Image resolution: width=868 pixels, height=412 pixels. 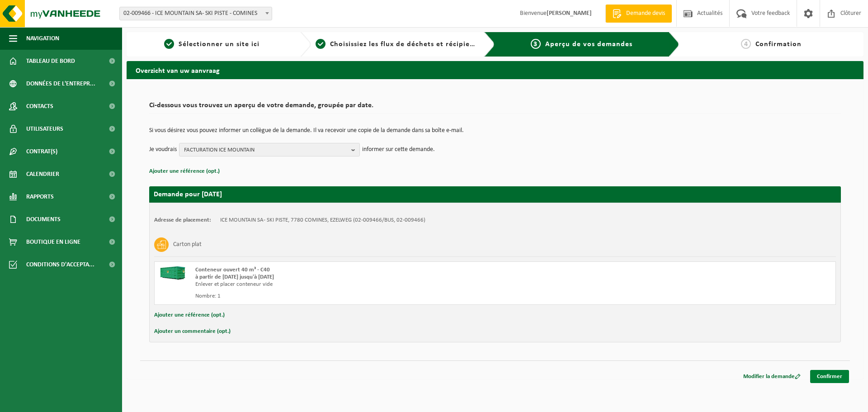 I want to click on span: 3, so click(x=536, y=44).